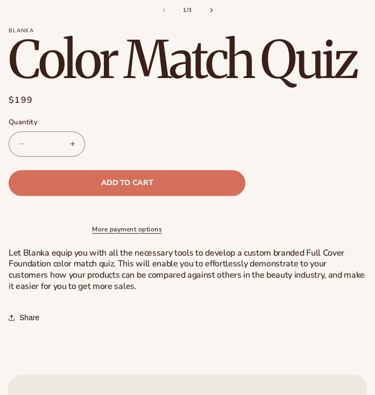 The width and height of the screenshot is (375, 395). I want to click on a: More payment options, so click(127, 229).